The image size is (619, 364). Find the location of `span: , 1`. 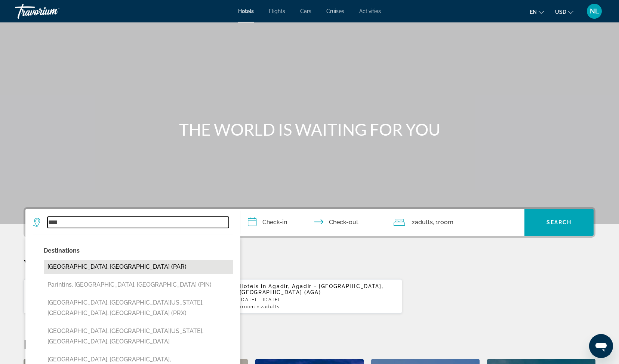

span: , 1 is located at coordinates (443, 223).